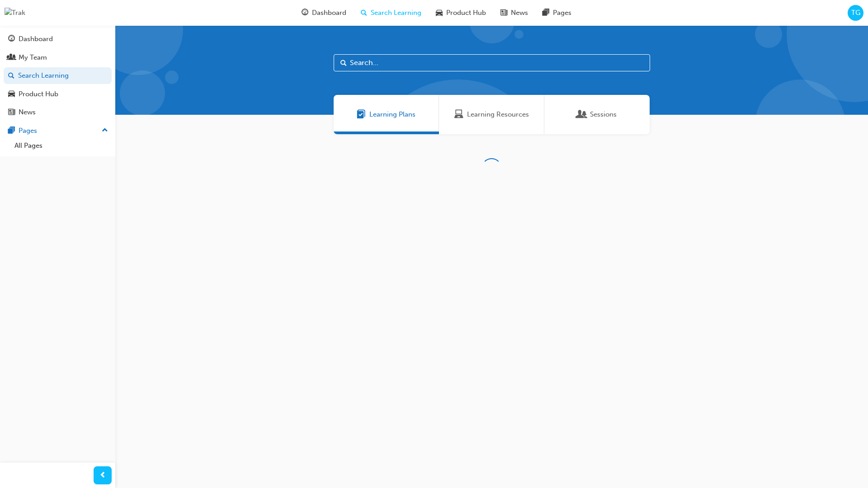  Describe the element at coordinates (855, 13) in the screenshot. I see `button: TG` at that location.